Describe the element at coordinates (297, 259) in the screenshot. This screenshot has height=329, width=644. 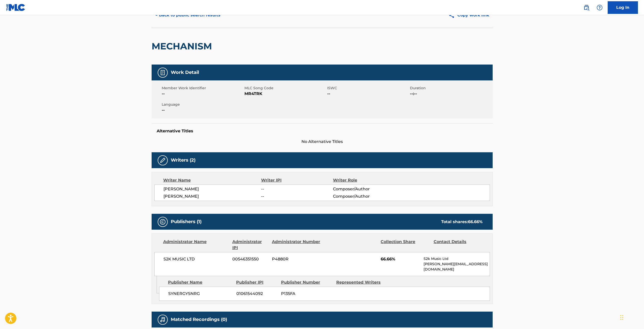
I see `span: P4880R` at that location.